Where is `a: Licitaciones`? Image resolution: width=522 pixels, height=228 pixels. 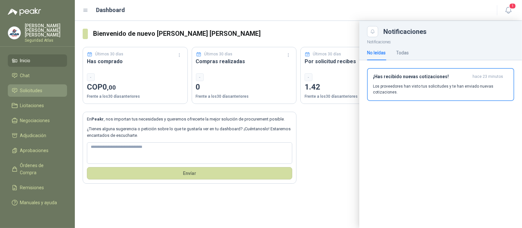
a: Licitaciones is located at coordinates (37, 106).